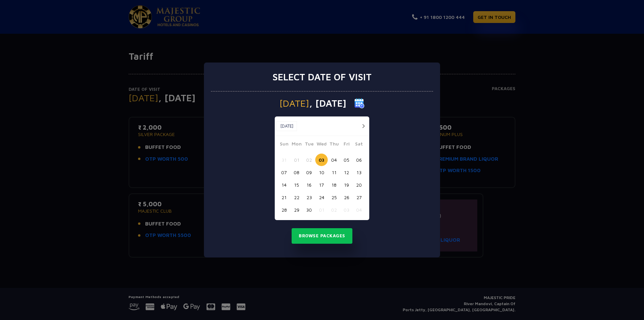  I want to click on button: 21, so click(284, 197).